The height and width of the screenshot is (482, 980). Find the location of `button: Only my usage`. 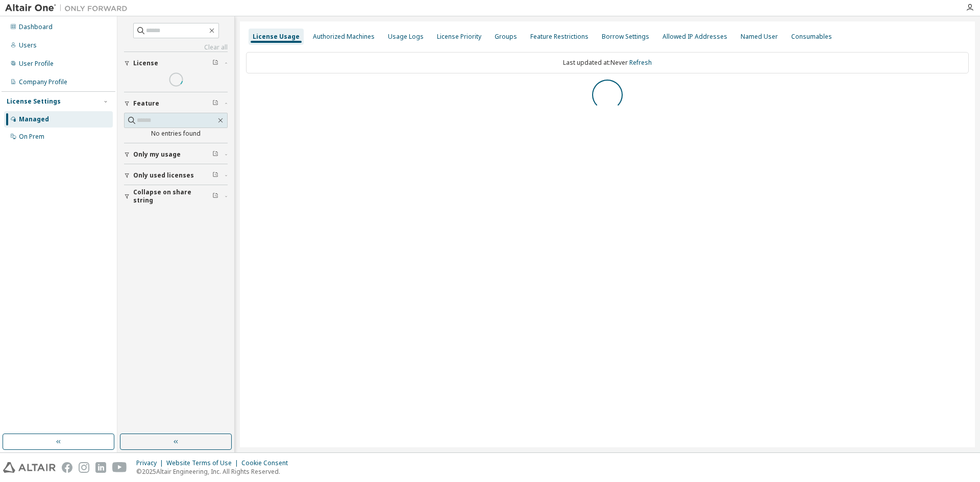

button: Only my usage is located at coordinates (176, 155).